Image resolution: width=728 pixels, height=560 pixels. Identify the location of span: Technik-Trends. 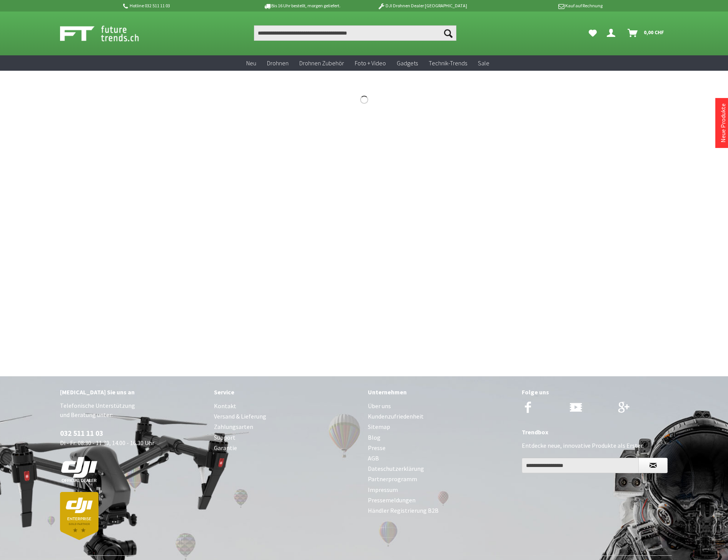
(448, 63).